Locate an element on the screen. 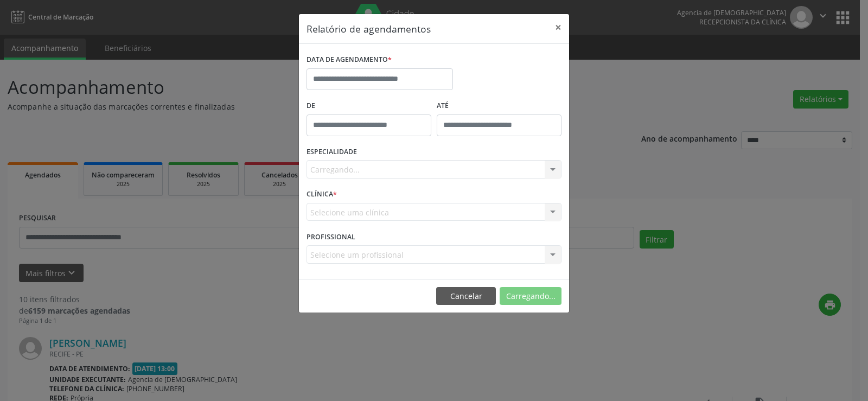 This screenshot has height=401, width=868. label: ESPECIALIDADE is located at coordinates (331, 152).